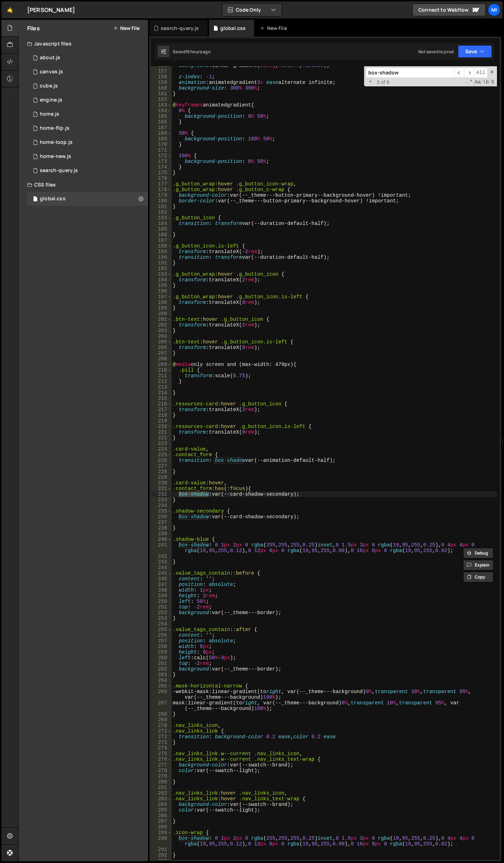  Describe the element at coordinates (161, 330) in the screenshot. I see `div: 203` at that location.